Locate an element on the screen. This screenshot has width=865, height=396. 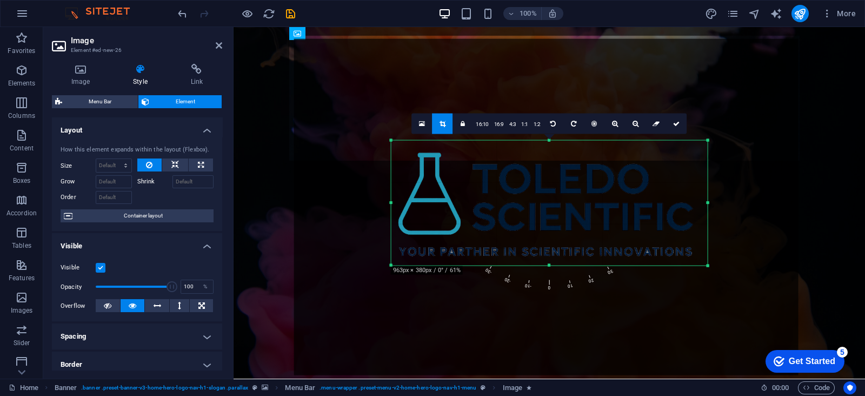
label: Shrink is located at coordinates (155, 182).